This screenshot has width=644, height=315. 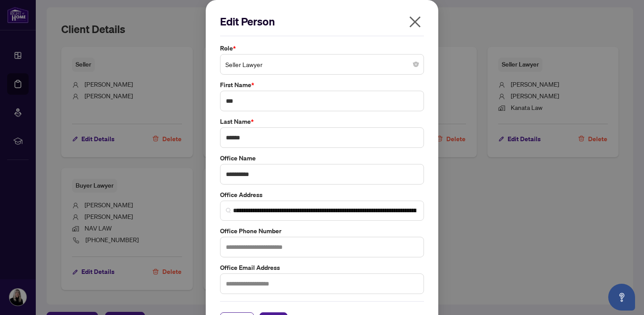 What do you see at coordinates (322, 49) in the screenshot?
I see `label: Role` at bounding box center [322, 49].